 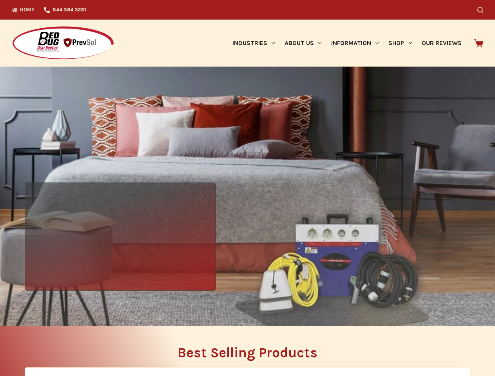 I want to click on button: Search, so click(x=480, y=10).